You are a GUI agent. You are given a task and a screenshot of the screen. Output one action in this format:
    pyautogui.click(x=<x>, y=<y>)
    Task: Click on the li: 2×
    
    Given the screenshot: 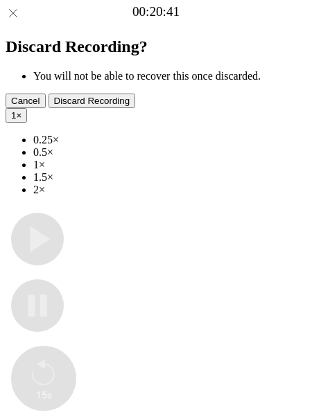 What is the action you would take?
    pyautogui.click(x=170, y=190)
    